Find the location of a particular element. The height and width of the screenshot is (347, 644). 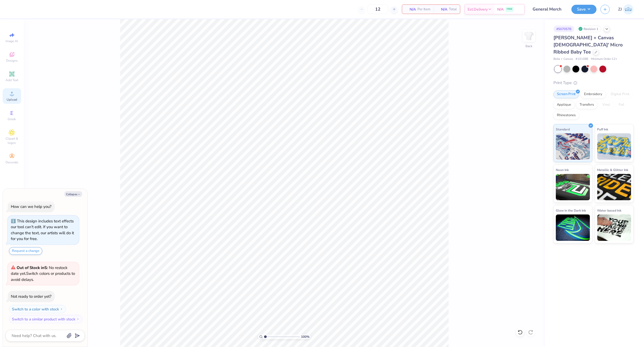

button: Collapse is located at coordinates (73, 194).